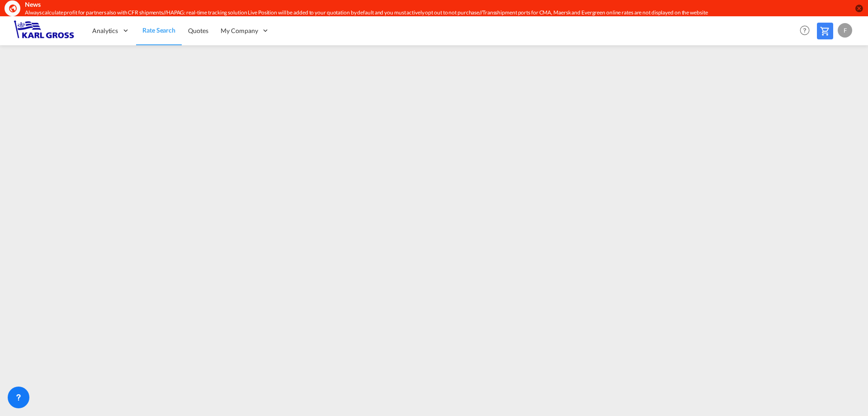  What do you see at coordinates (159, 30) in the screenshot?
I see `span: Rate Search` at bounding box center [159, 30].